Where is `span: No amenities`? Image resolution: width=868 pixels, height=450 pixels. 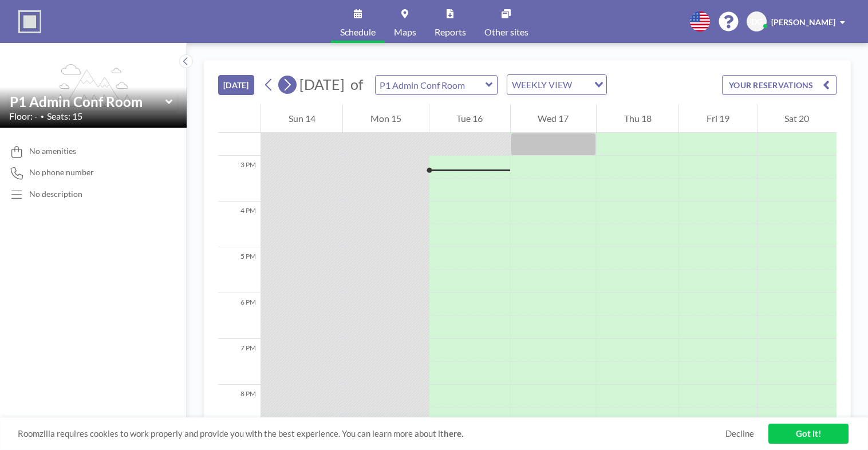 span: No amenities is located at coordinates (53, 152).